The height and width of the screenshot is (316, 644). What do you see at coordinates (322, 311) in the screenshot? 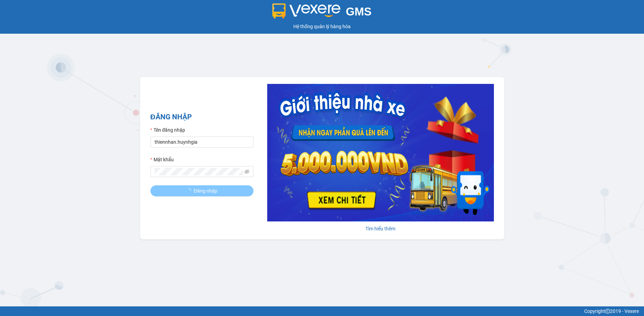
I see `div: Copyright 2019 - Vexere` at bounding box center [322, 311].